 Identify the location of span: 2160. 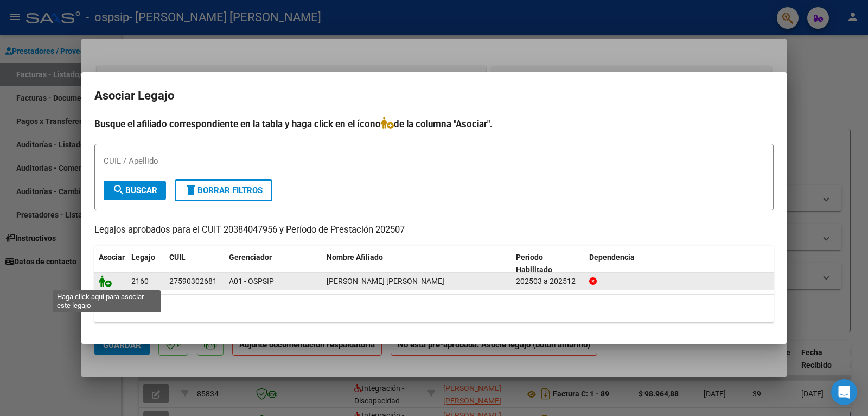
(140, 281).